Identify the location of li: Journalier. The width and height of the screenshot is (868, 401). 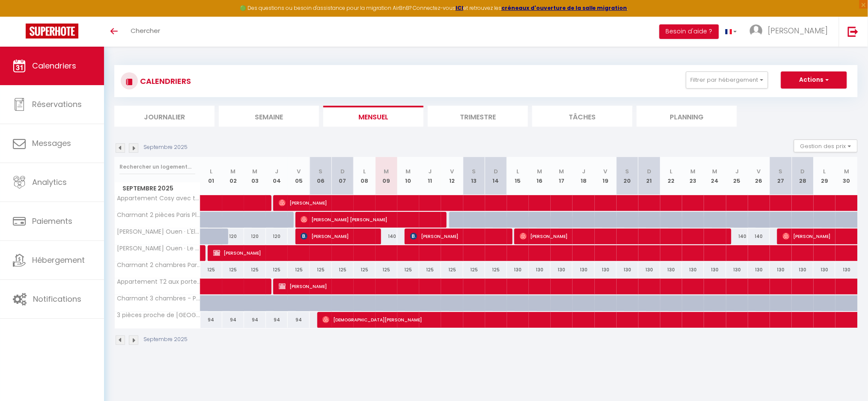
(164, 116).